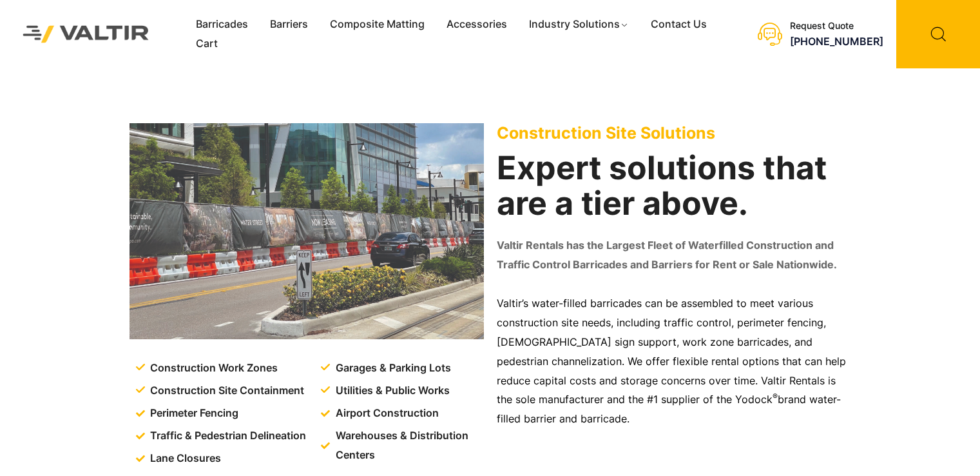  Describe the element at coordinates (678, 25) in the screenshot. I see `a: Contact Us` at that location.